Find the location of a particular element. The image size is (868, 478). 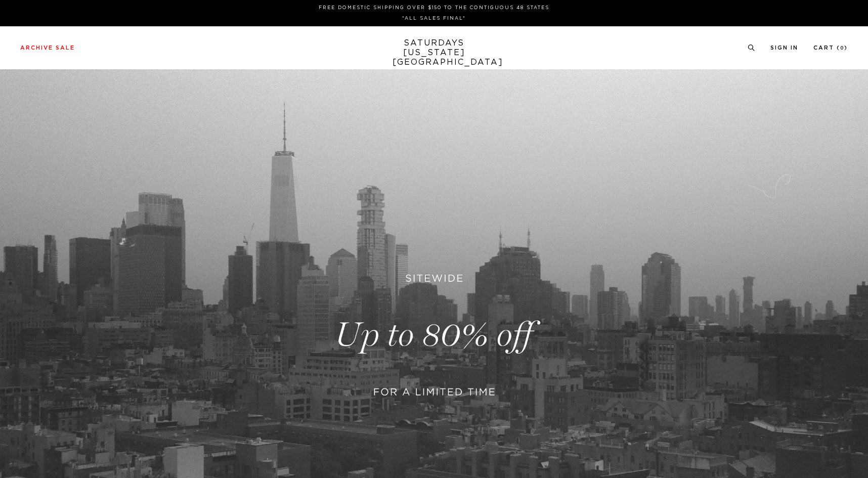

a: Archive Sale is located at coordinates (47, 47).